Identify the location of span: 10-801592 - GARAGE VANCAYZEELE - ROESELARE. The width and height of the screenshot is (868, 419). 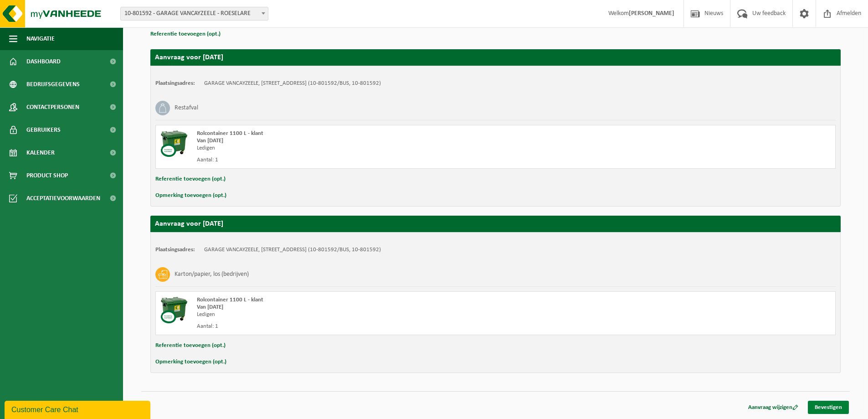
(194, 13).